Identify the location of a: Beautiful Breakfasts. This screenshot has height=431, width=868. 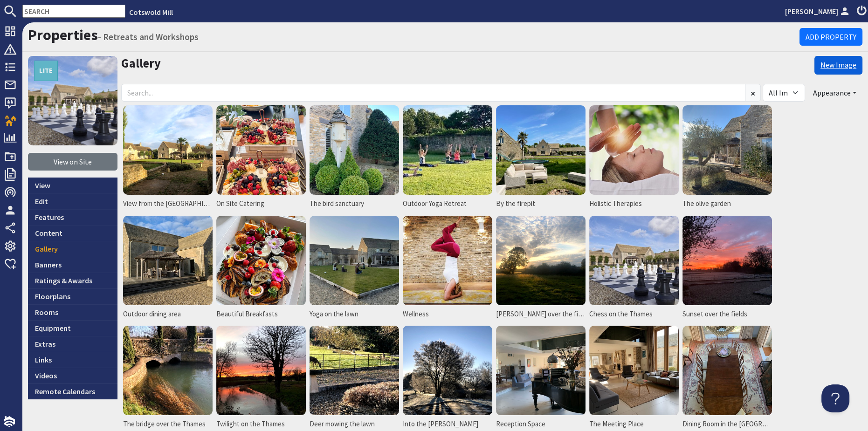
(261, 269).